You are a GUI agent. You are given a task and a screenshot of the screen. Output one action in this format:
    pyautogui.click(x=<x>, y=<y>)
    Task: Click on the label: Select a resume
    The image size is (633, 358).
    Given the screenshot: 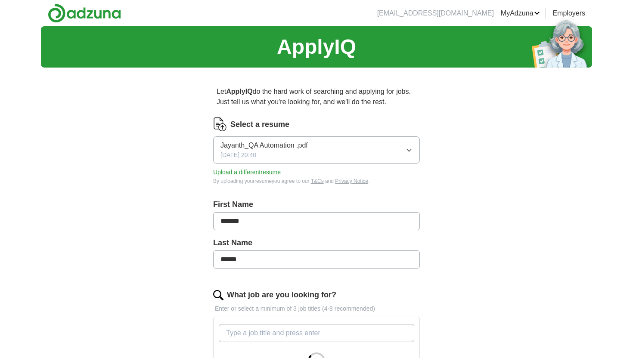 What is the action you would take?
    pyautogui.click(x=260, y=124)
    